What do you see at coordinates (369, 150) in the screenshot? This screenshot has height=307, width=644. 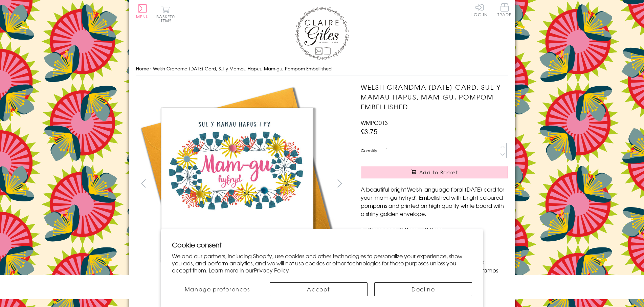 I see `label: Quantity` at bounding box center [369, 150].